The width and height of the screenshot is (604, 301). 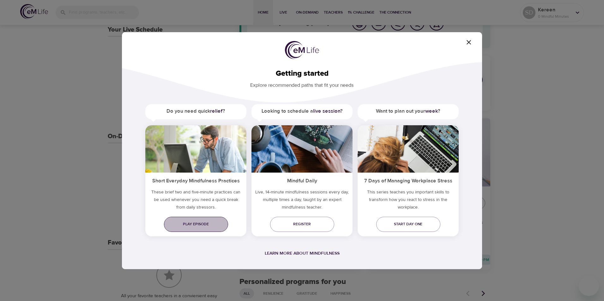 I want to click on a: live session, so click(x=326, y=111).